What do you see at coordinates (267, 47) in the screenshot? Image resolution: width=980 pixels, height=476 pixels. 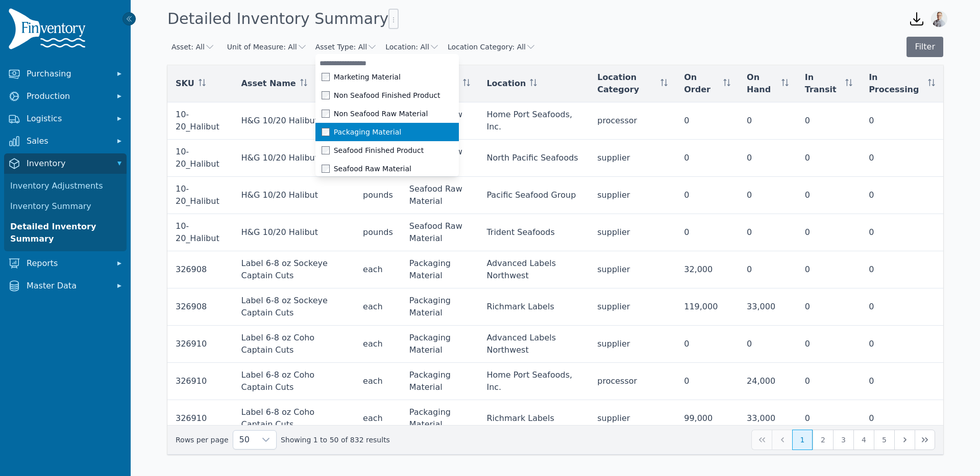 I see `button: Unit of Measure: All` at bounding box center [267, 47].